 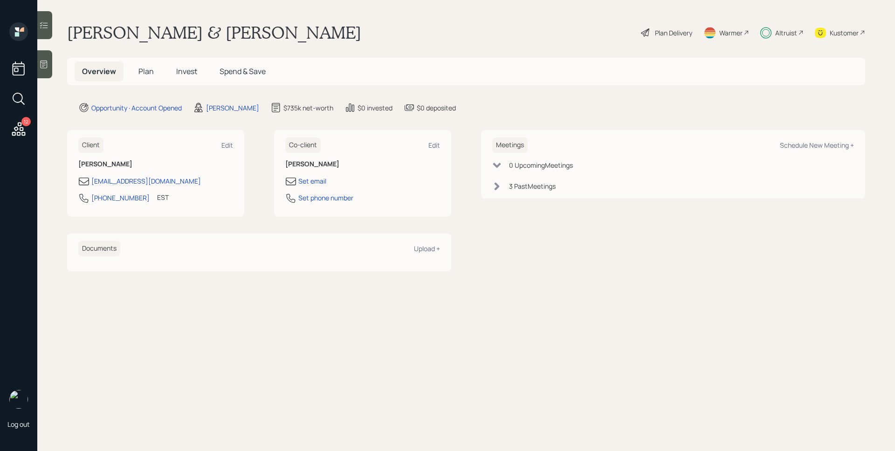 I want to click on div: Warmer, so click(x=731, y=33).